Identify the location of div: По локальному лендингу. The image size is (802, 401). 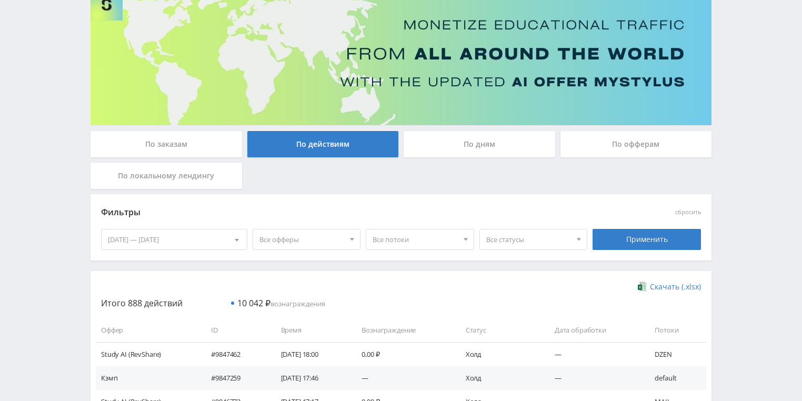
(166, 176).